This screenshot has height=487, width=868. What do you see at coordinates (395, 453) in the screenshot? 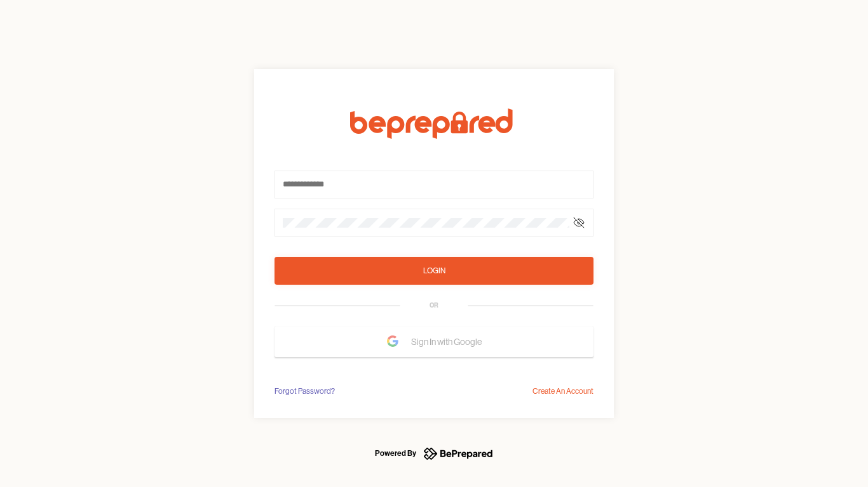
I see `div: Powered By` at bounding box center [395, 453].